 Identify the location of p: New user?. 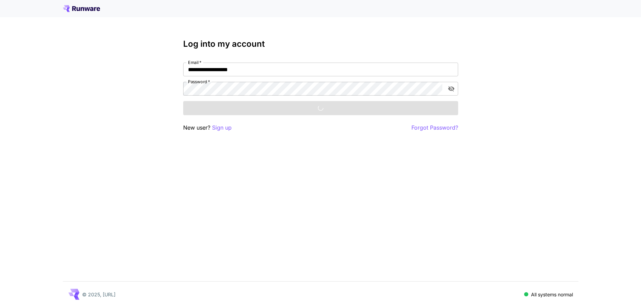
(207, 128).